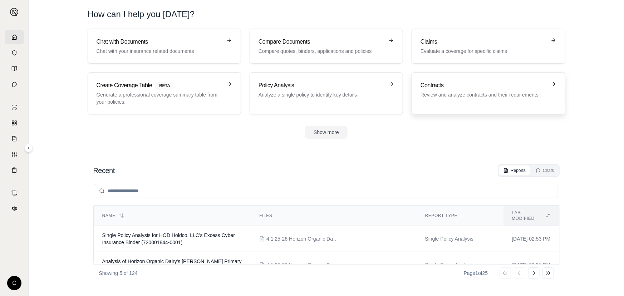 This screenshot has height=296, width=624. Describe the element at coordinates (460, 216) in the screenshot. I see `th: Report Type` at that location.